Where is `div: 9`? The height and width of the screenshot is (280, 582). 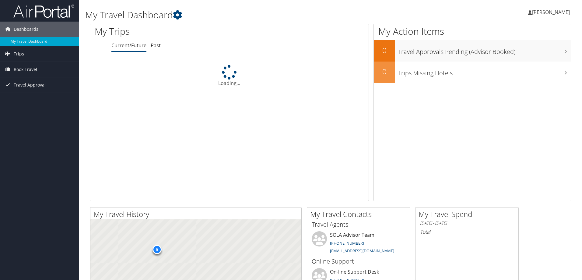
div: 9 is located at coordinates (157, 249).